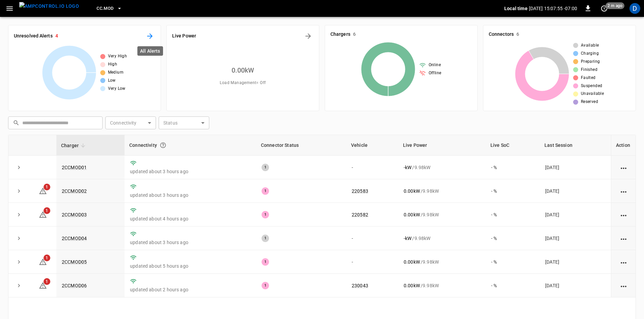 Image resolution: width=644 pixels, height=319 pixels. Describe the element at coordinates (150, 36) in the screenshot. I see `button: All Alerts` at that location.